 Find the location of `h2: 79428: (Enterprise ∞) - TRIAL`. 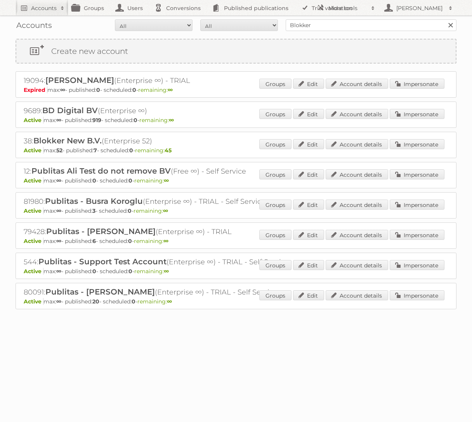

h2: 79428: (Enterprise ∞) - TRIAL is located at coordinates (159, 232).